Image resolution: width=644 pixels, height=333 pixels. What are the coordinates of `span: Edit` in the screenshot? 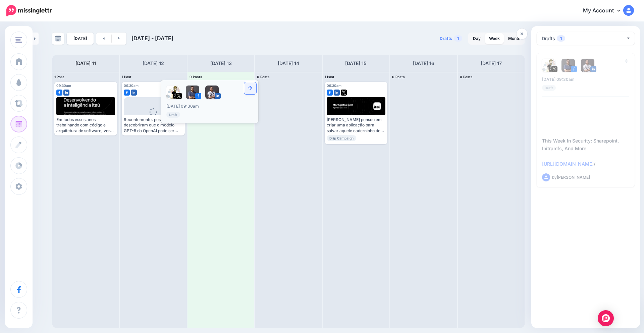 It's located at (559, 186).